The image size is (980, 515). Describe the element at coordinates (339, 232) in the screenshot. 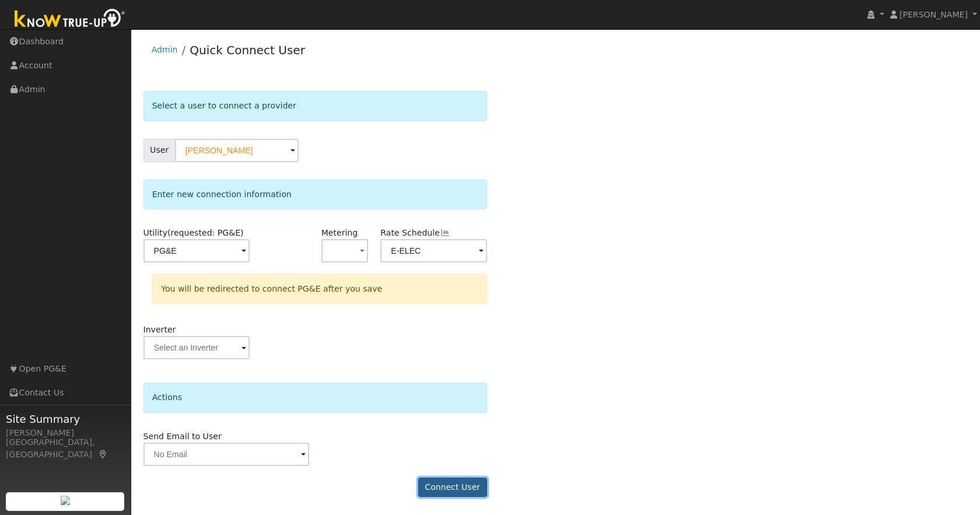

I see `label: Metering` at that location.